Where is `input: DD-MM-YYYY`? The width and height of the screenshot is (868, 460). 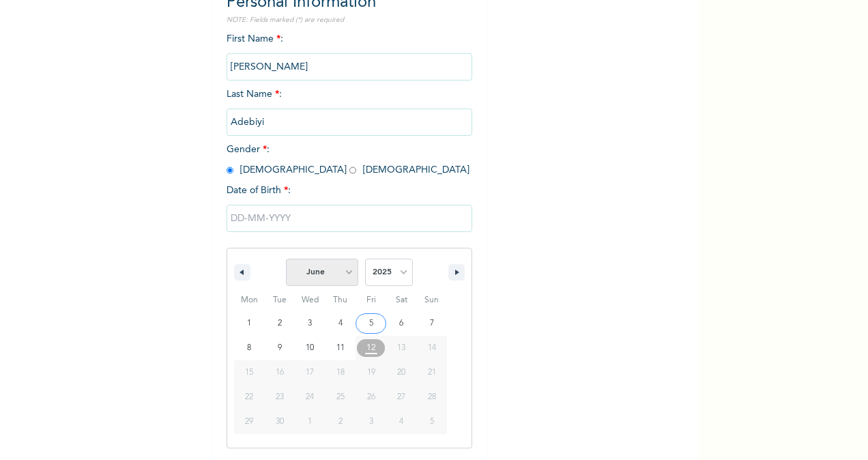
input: DD-MM-YYYY is located at coordinates (350, 219).